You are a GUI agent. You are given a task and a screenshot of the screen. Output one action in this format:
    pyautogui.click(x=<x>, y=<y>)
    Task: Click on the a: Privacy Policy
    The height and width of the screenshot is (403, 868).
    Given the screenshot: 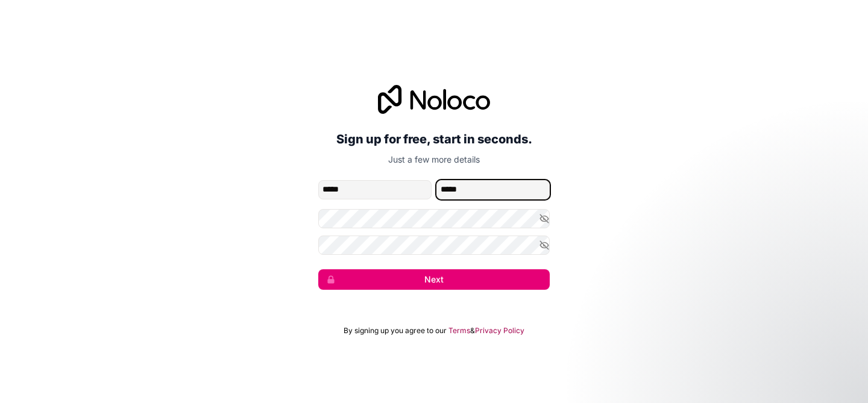 What is the action you would take?
    pyautogui.click(x=499, y=331)
    